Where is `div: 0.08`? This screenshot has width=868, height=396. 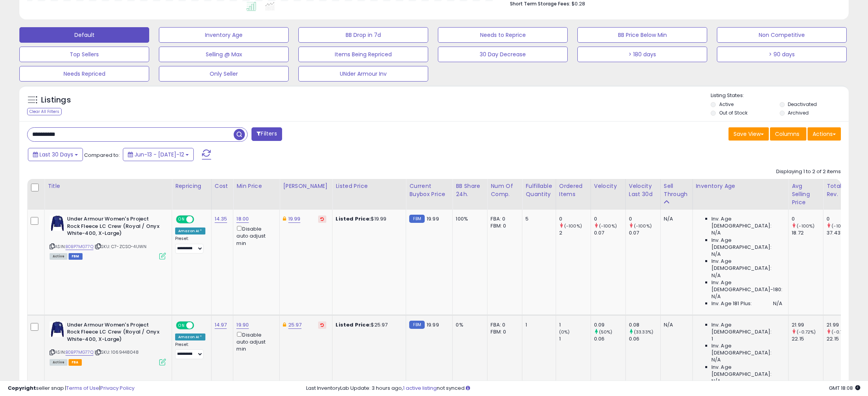
div: 0.08 is located at coordinates (644, 325).